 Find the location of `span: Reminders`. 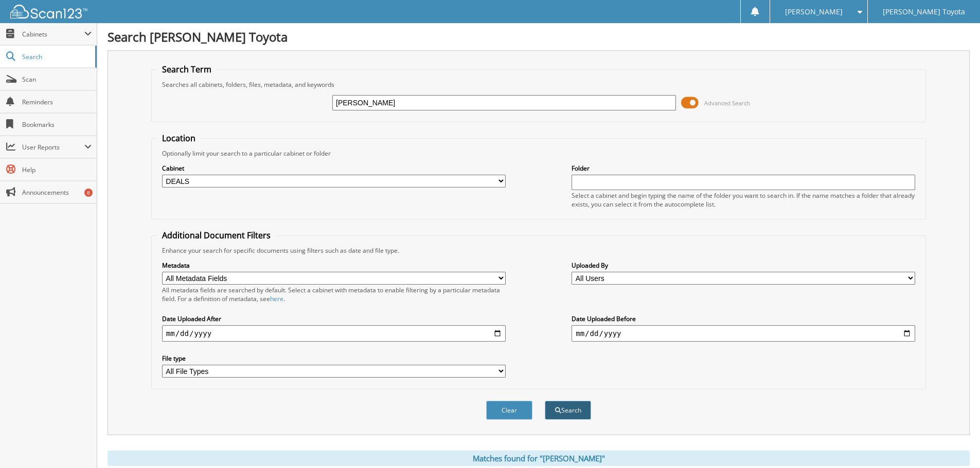

span: Reminders is located at coordinates (56, 102).